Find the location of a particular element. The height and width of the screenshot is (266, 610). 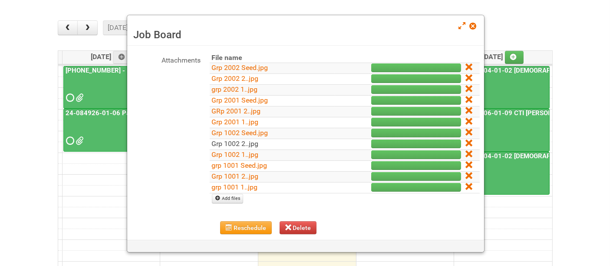

a: grp 1001 Seed.jpg is located at coordinates (240, 165).